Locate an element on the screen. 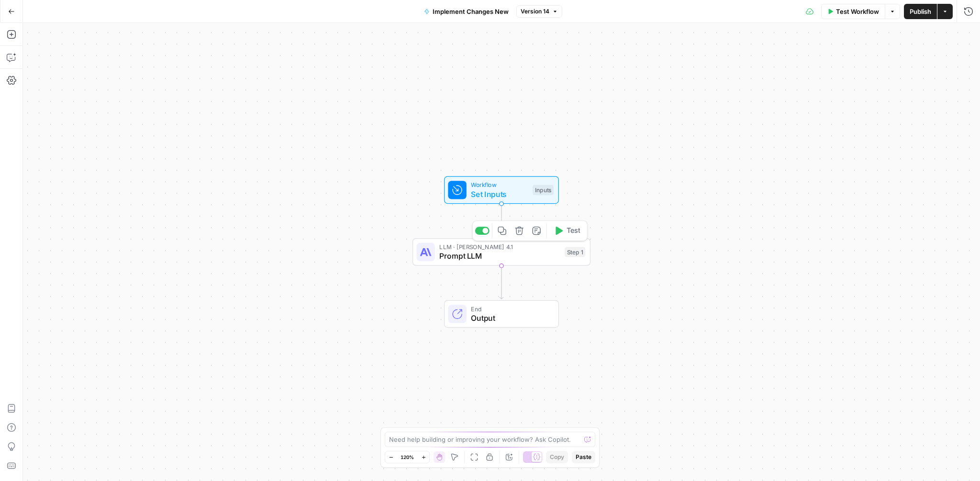 The image size is (980, 481). div: EndOutput is located at coordinates (501, 314).